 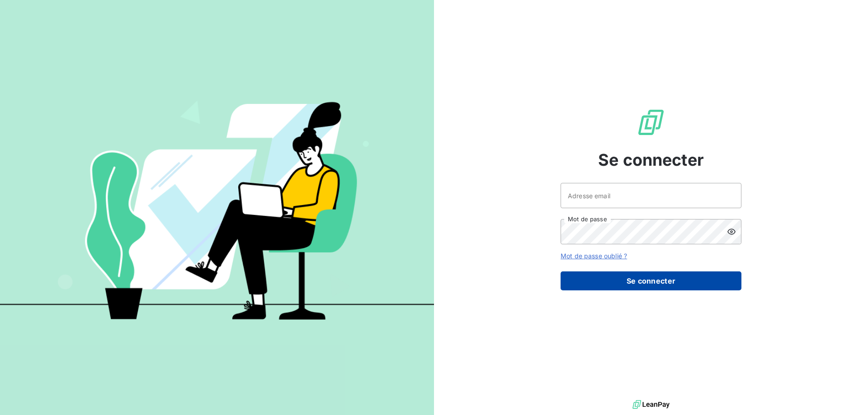 What do you see at coordinates (593, 255) in the screenshot?
I see `a: Mot de passe oublié ?` at bounding box center [593, 255].